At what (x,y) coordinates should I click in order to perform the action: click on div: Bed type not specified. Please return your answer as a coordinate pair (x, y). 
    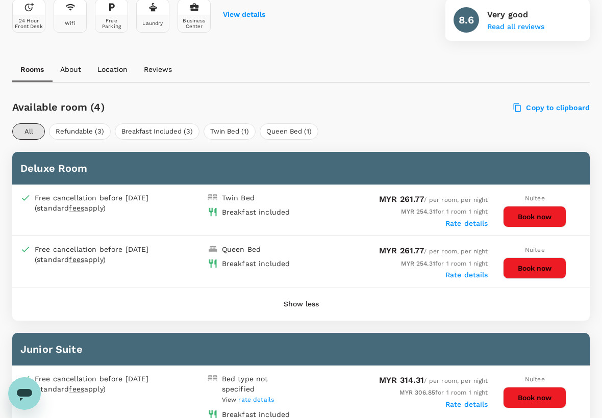
    Looking at the image, I should click on (261, 384).